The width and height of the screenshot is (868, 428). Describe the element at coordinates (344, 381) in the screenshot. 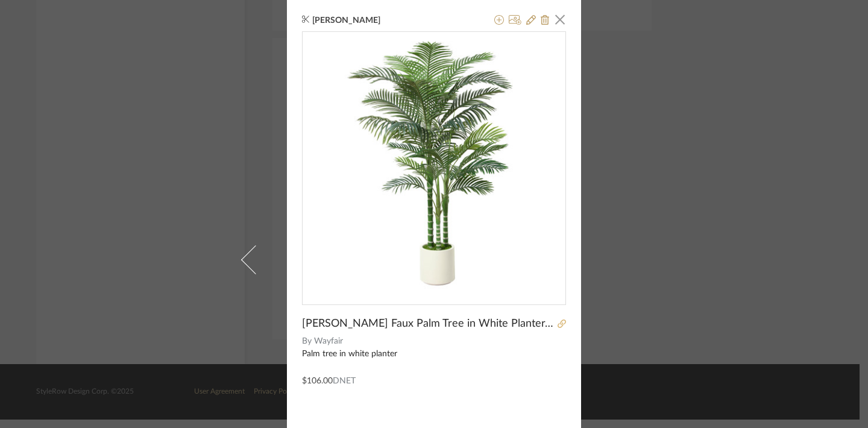

I see `span: DNET` at that location.